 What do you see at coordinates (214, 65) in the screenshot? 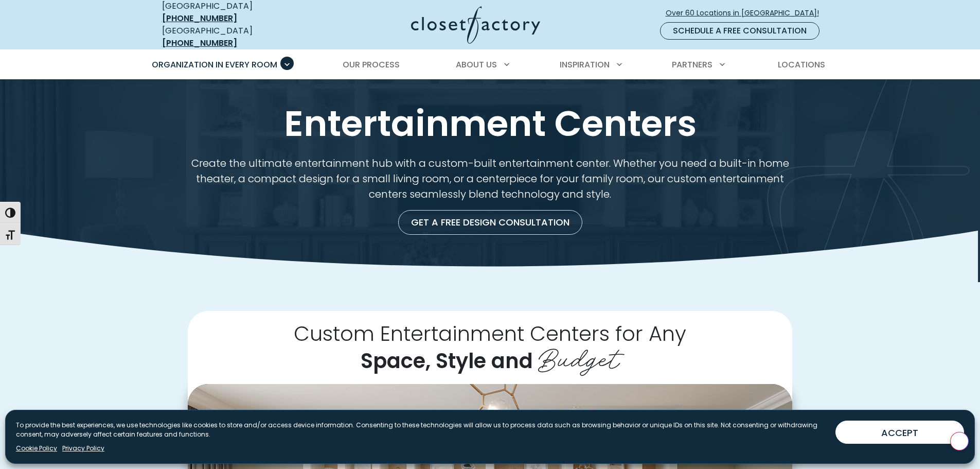
I see `span: Organization in Every Room` at bounding box center [214, 65].